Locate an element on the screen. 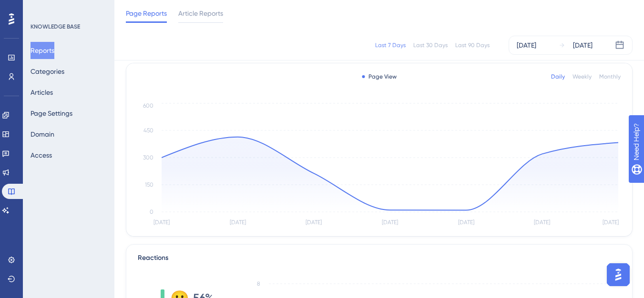 Image resolution: width=644 pixels, height=298 pixels. div: Weekly is located at coordinates (582, 76).